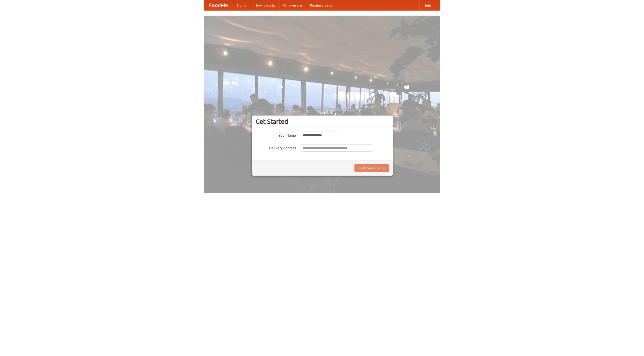  Describe the element at coordinates (265, 5) in the screenshot. I see `a: How it works` at that location.